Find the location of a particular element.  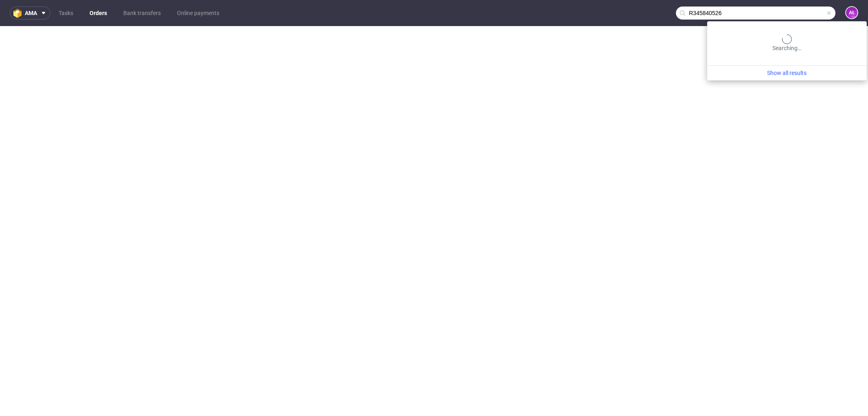

a: Orders is located at coordinates (98, 13).